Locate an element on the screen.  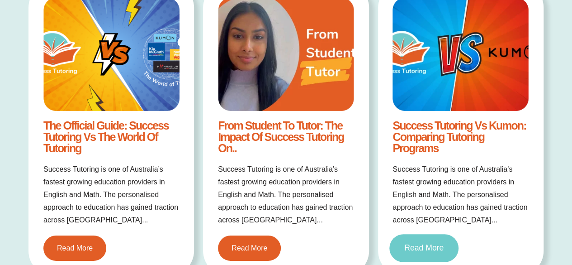
div: Chat Widget is located at coordinates (550, 243).